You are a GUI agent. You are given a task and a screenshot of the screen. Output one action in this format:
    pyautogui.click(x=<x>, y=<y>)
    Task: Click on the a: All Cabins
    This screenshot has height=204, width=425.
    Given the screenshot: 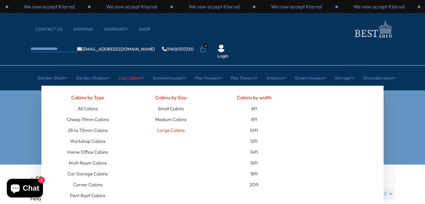 What is the action you would take?
    pyautogui.click(x=88, y=109)
    